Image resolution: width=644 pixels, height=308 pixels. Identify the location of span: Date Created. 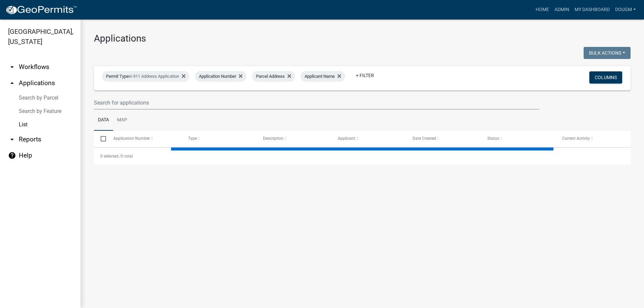
(424, 138).